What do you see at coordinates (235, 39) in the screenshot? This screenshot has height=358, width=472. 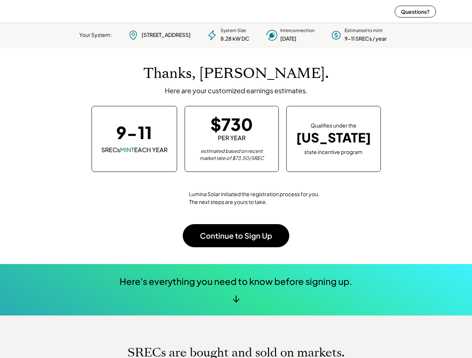 I see `div: 8.28 kW DC` at bounding box center [235, 39].